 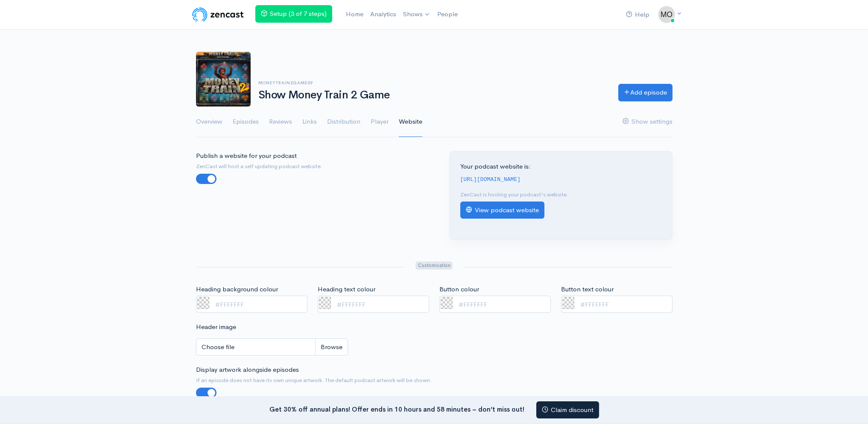 What do you see at coordinates (346, 289) in the screenshot?
I see `label: Heading text colour` at bounding box center [346, 289].